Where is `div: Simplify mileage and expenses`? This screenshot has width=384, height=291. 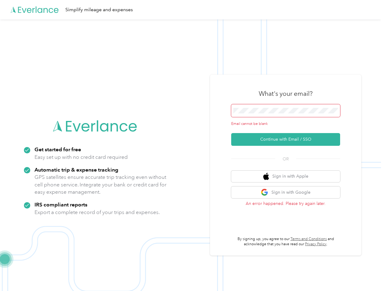
div: Simplify mileage and expenses is located at coordinates (99, 10).